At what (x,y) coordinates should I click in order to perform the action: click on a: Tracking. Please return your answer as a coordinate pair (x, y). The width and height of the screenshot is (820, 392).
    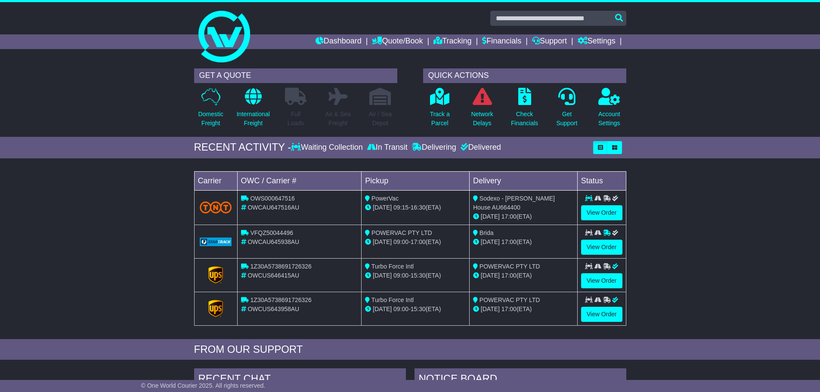
    Looking at the image, I should click on (452, 42).